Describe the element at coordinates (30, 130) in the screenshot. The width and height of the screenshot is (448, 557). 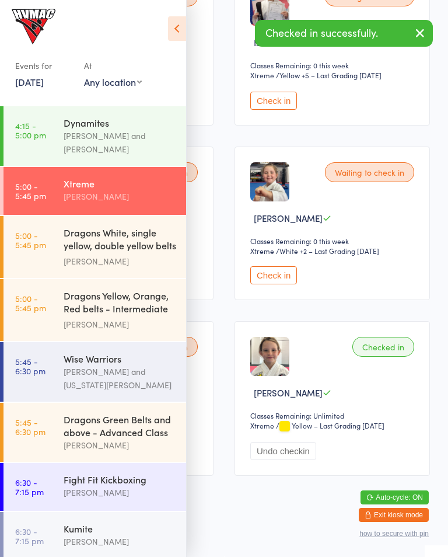
I see `time: 4:15 - 5:00 pm` at that location.